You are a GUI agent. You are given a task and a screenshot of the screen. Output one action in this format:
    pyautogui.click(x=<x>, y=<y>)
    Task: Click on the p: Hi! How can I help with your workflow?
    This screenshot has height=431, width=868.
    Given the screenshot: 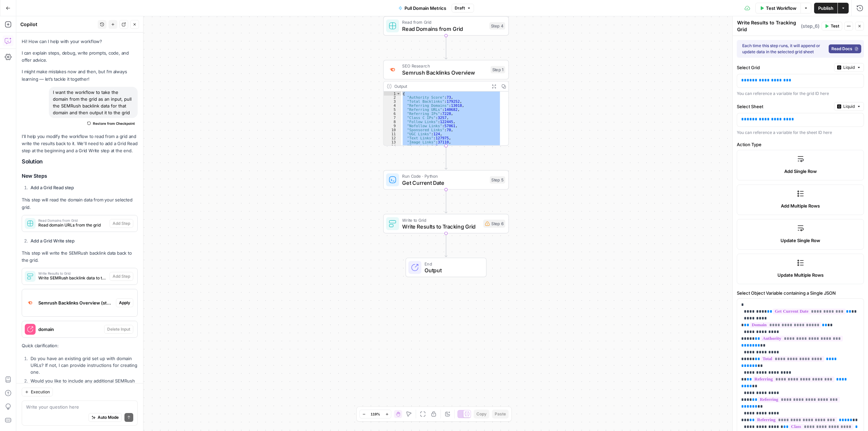 What is the action you would take?
    pyautogui.click(x=80, y=41)
    